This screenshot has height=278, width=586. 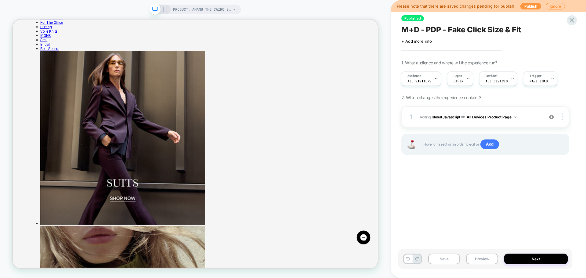 I want to click on span: Hover on a section in order to edit or, so click(x=493, y=144).